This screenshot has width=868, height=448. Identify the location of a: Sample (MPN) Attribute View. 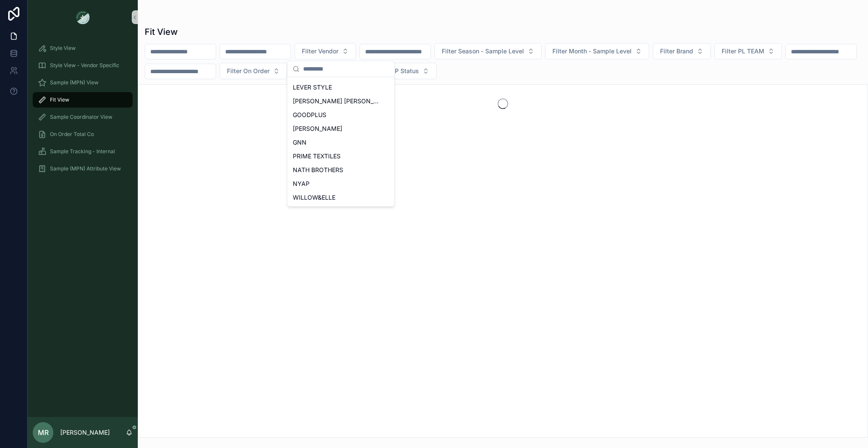
(83, 169).